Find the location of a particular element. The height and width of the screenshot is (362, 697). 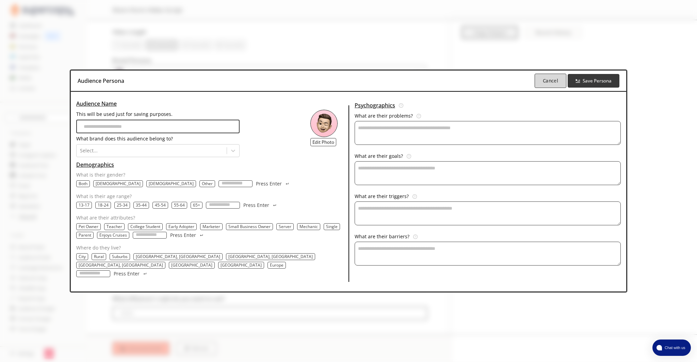

p: Enjoys Cruises is located at coordinates (113, 235).